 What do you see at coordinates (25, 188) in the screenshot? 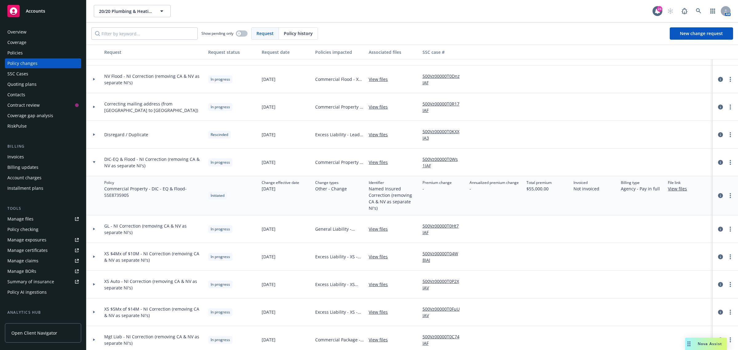
I see `div: Installment plans` at bounding box center [25, 188].